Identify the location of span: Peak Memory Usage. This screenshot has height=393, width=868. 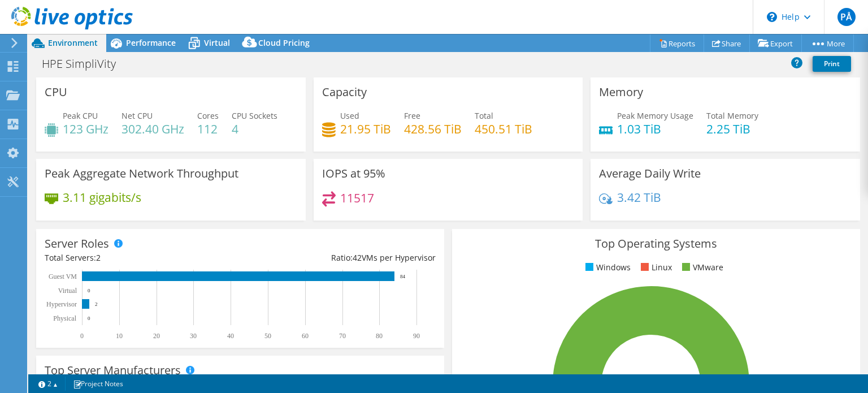
(655, 115).